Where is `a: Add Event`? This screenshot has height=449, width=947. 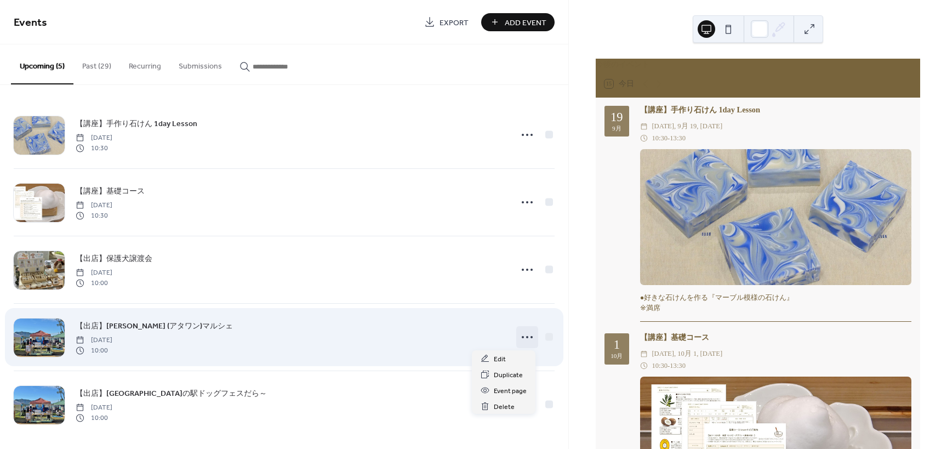
a: Add Event is located at coordinates (518, 22).